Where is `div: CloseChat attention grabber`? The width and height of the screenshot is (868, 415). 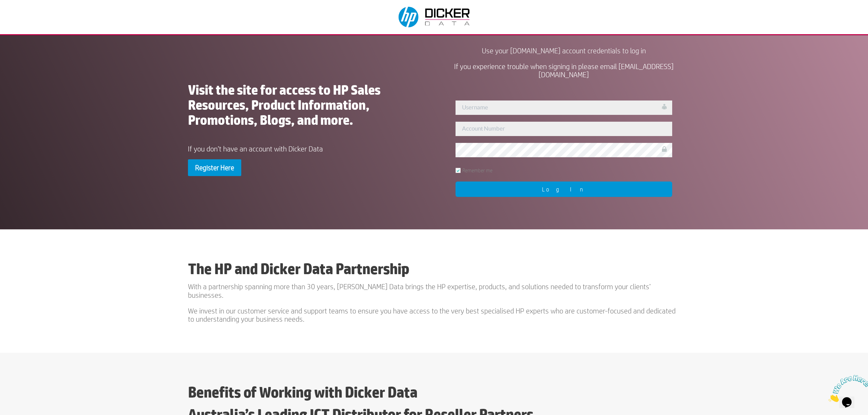 div: CloseChat attention grabber is located at coordinates (21, 16).